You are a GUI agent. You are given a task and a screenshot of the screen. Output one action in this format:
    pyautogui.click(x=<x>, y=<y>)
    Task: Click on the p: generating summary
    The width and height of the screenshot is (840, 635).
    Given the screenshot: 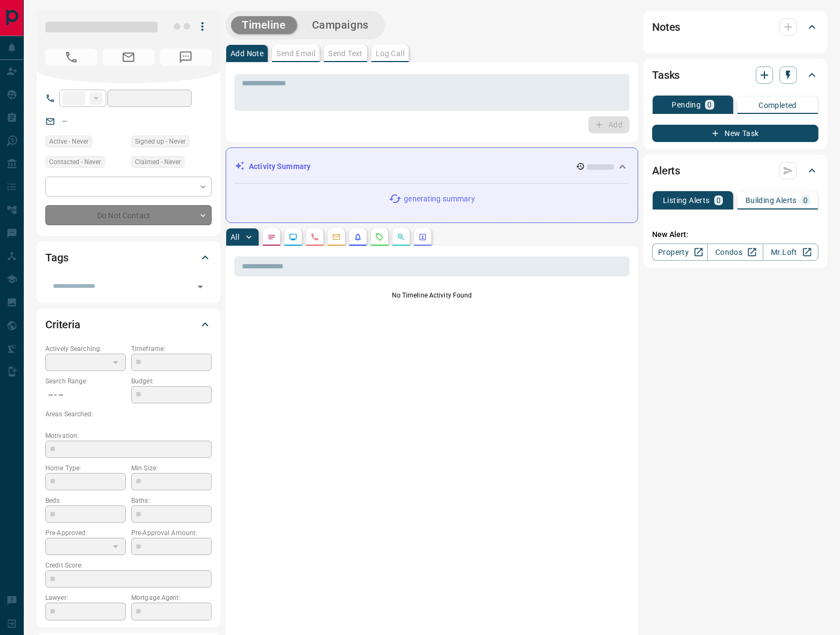 What is the action you would take?
    pyautogui.click(x=438, y=199)
    